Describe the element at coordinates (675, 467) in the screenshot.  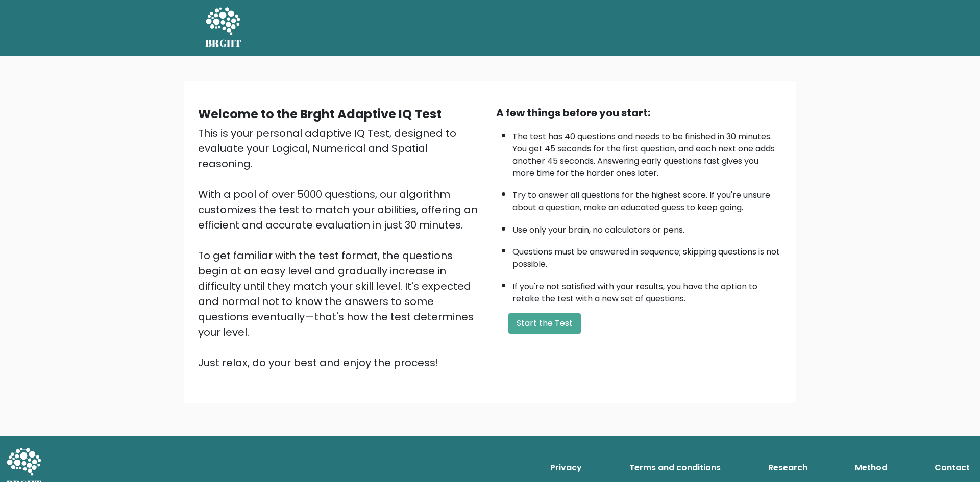
I see `a: Terms and conditions` at that location.